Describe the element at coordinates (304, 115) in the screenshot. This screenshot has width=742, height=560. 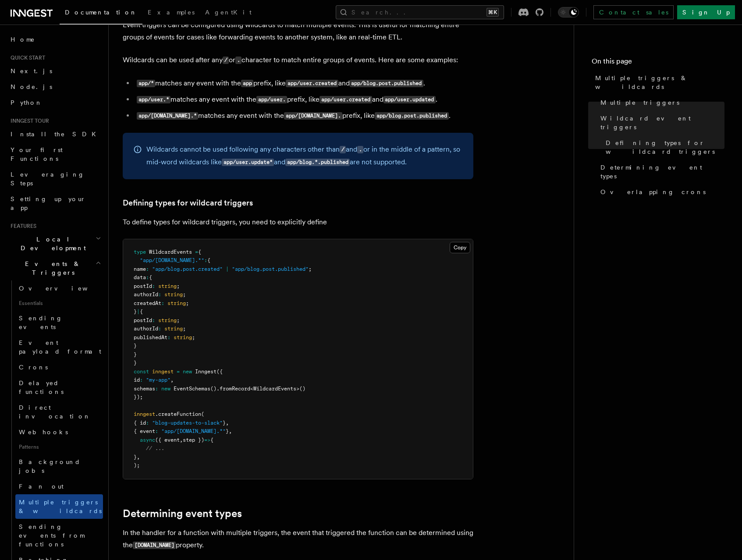
I see `li: matches any event with the prefix, like .` at that location.